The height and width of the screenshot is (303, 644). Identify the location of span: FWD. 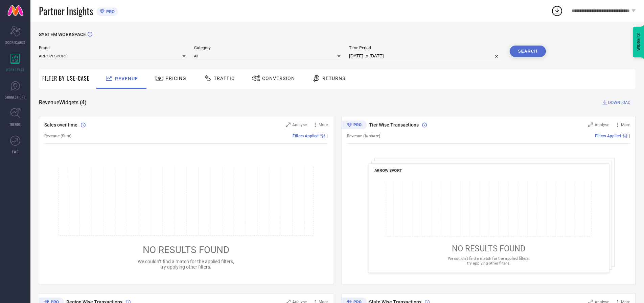
(15, 152).